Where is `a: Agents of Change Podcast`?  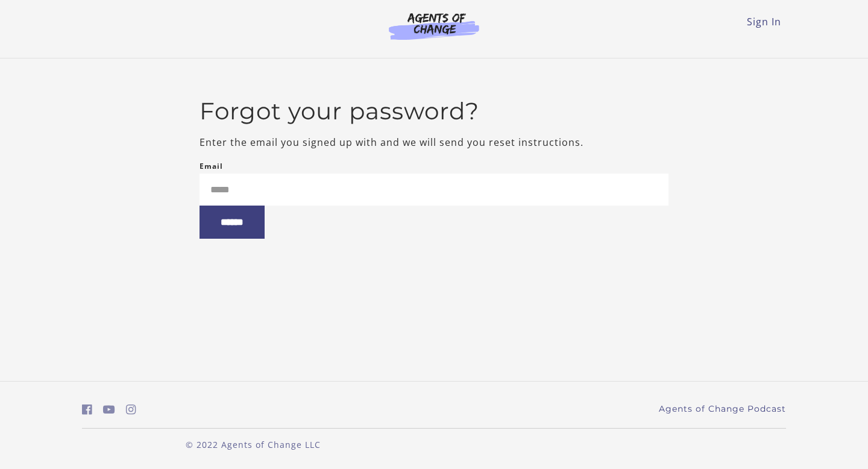
a: Agents of Change Podcast is located at coordinates (722, 409).